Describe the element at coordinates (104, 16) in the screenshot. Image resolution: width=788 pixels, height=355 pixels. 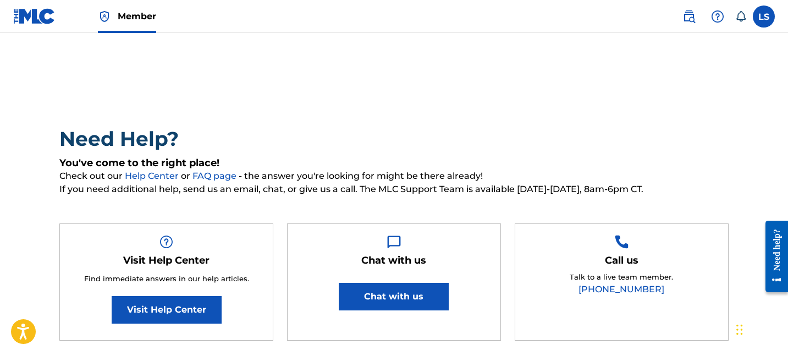
I see `img: Top Rightsholder` at that location.